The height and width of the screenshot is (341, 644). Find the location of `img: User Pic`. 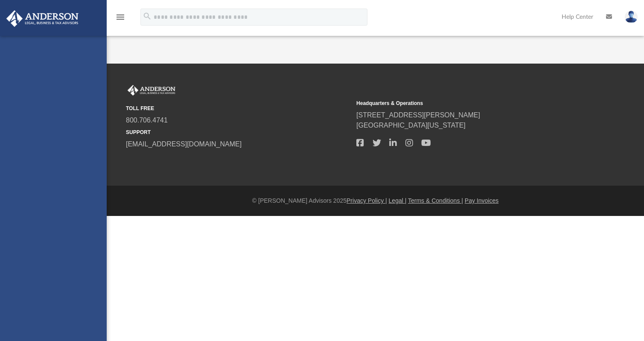

img: User Pic is located at coordinates (631, 17).